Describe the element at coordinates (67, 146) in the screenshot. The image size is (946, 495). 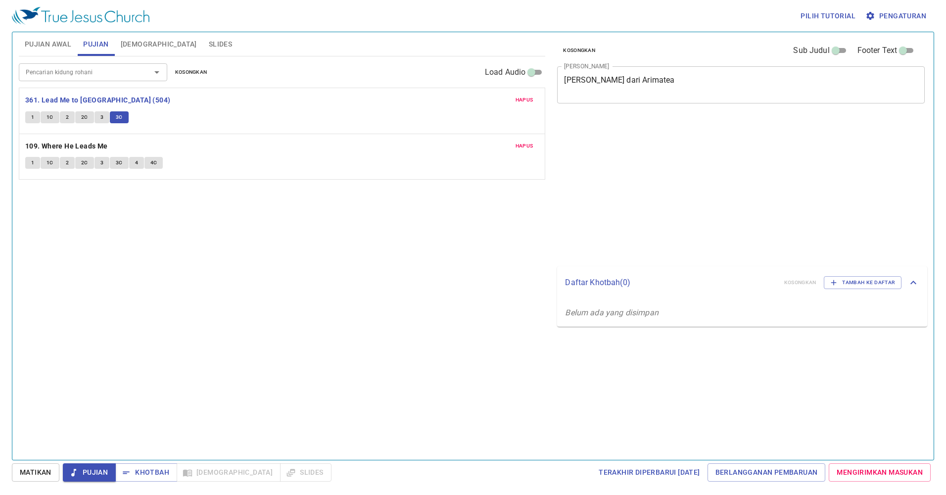
I see `button: 109. Where He Leads Me` at that location.